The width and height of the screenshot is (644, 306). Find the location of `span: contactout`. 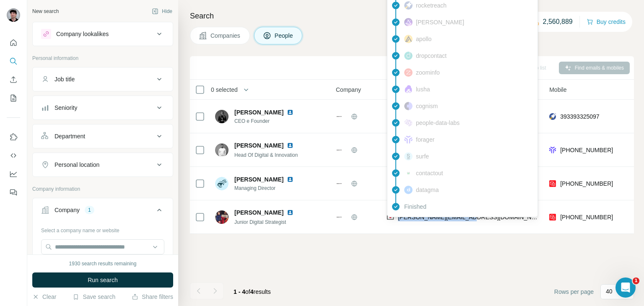

span: contactout is located at coordinates (429, 173).